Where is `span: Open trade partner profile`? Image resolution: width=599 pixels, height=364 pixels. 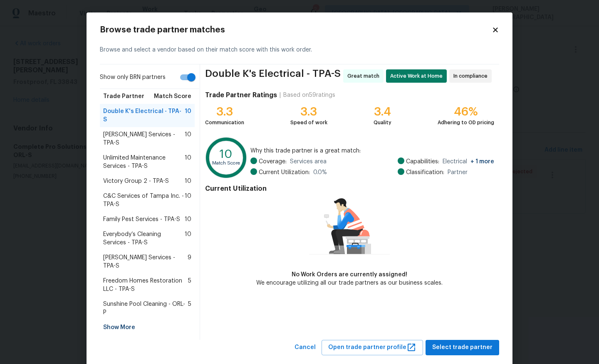 span: Open trade partner profile is located at coordinates (372, 348).